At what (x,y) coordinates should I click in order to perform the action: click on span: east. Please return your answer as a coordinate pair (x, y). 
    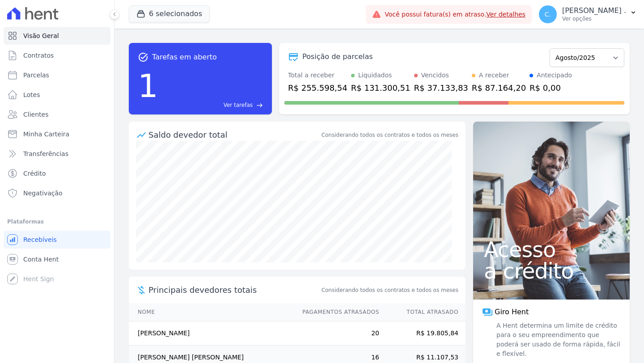
    Looking at the image, I should click on (259, 105).